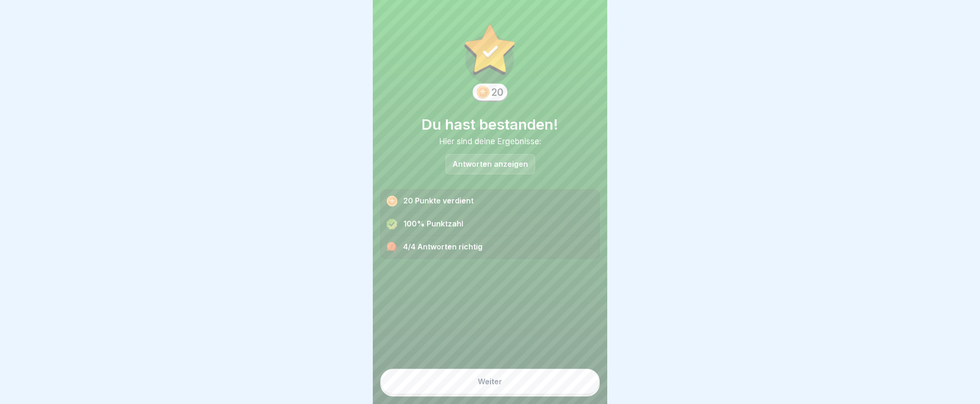 The height and width of the screenshot is (404, 980). What do you see at coordinates (490, 381) in the screenshot?
I see `div: Weiter` at bounding box center [490, 381].